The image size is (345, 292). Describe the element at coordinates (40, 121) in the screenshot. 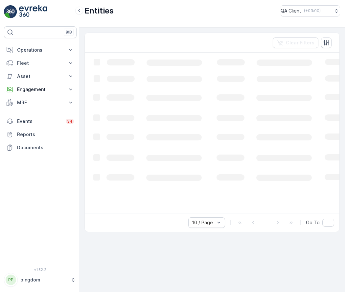

I see `a: Events34` at that location.